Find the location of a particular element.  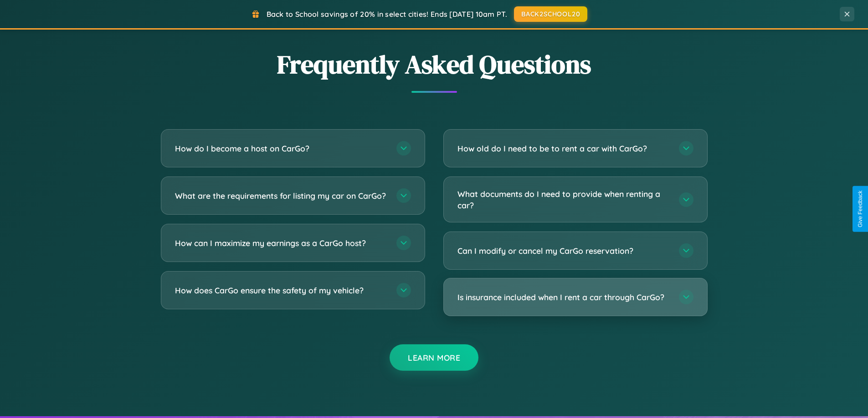

button: BACK2SCHOOL20 is located at coordinates (550, 14).